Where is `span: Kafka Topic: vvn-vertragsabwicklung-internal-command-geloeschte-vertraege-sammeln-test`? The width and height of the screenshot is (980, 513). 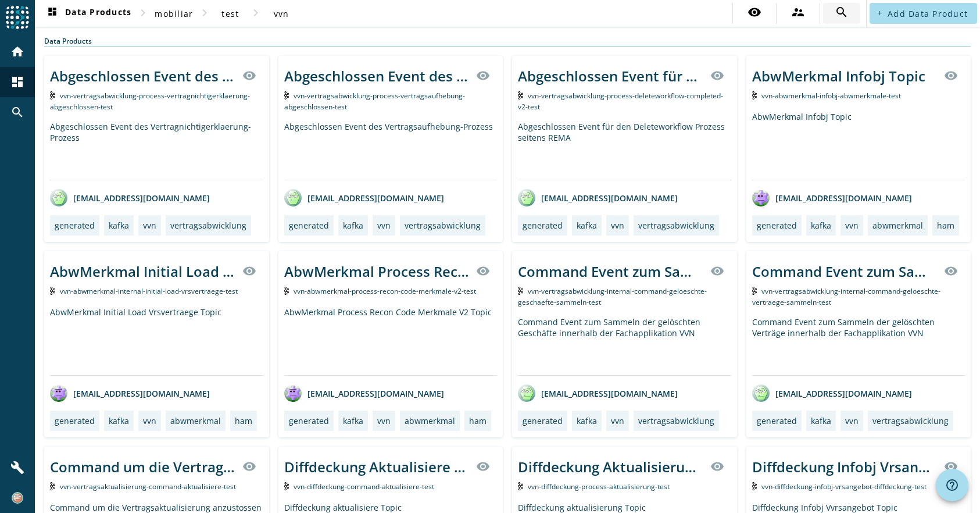
span: Kafka Topic: vvn-vertragsabwicklung-internal-command-geloeschte-vertraege-sammeln-test is located at coordinates (846, 297).